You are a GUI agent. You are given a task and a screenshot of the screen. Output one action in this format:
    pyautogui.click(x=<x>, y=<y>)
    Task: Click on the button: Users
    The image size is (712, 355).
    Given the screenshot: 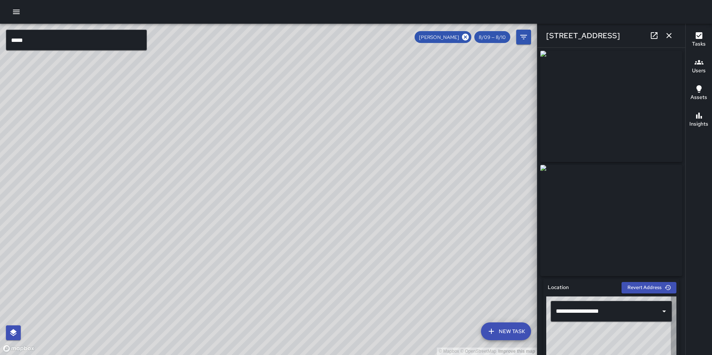 What is the action you would take?
    pyautogui.click(x=699, y=67)
    